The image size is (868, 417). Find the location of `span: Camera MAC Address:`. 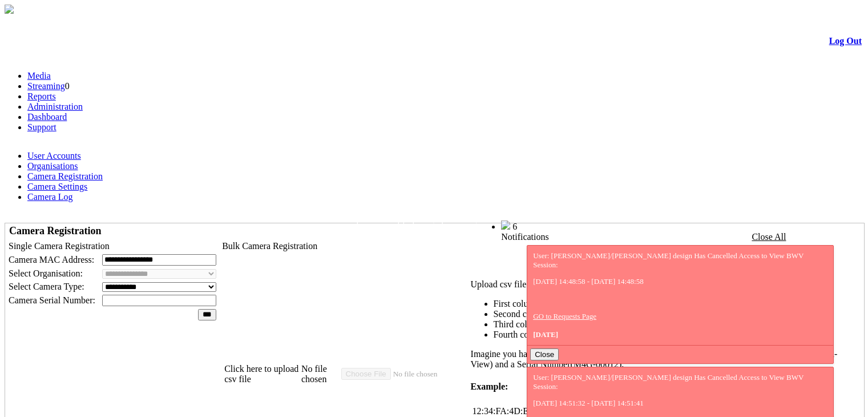

span: Camera MAC Address: is located at coordinates (51, 259).